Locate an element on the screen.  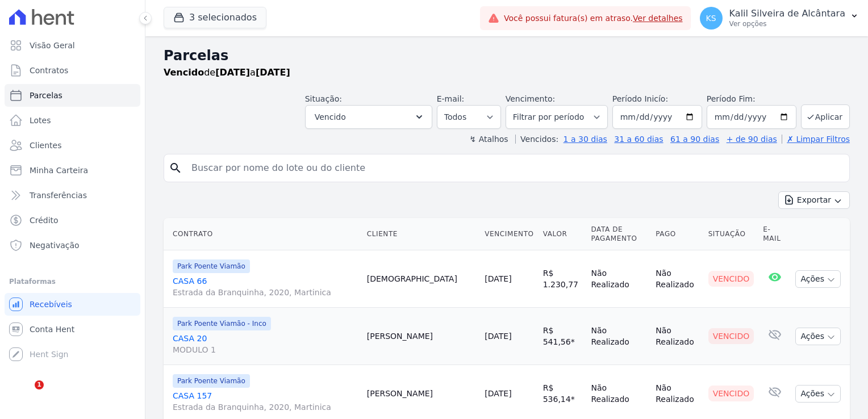
span: 1 is located at coordinates (39, 385).